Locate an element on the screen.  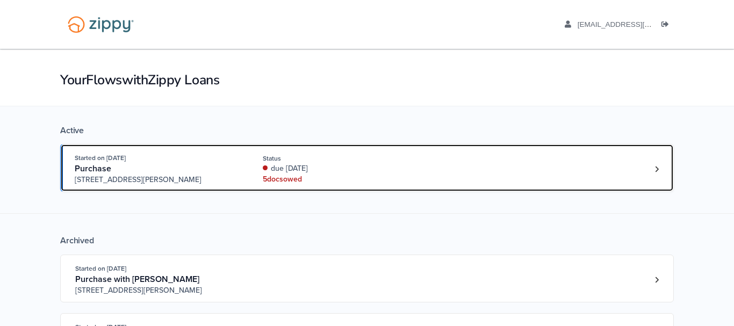
a: Open loan 4215448 is located at coordinates (367, 278).